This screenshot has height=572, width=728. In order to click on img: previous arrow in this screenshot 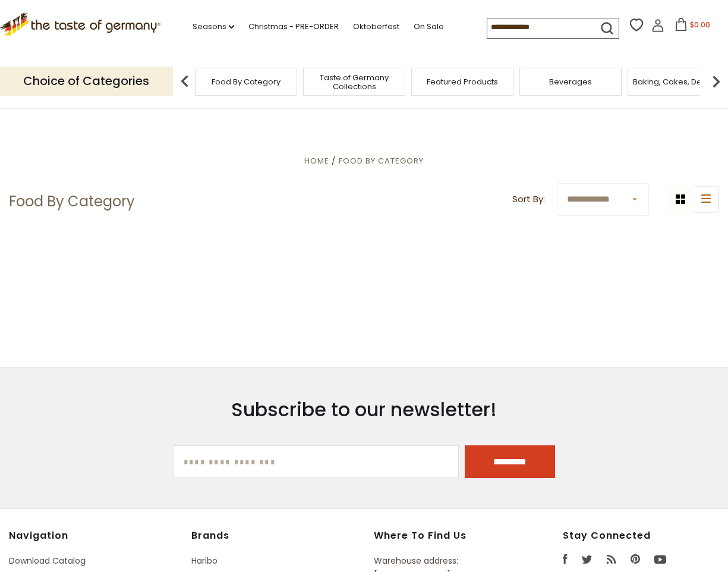, I will do `click(185, 82)`.